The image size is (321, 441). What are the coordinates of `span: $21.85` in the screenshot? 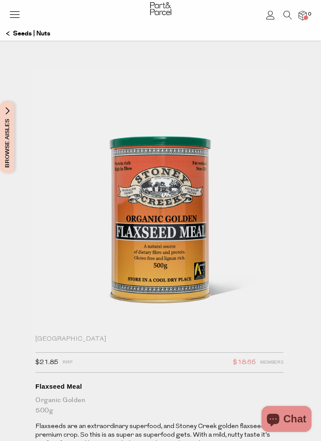 It's located at (47, 362).